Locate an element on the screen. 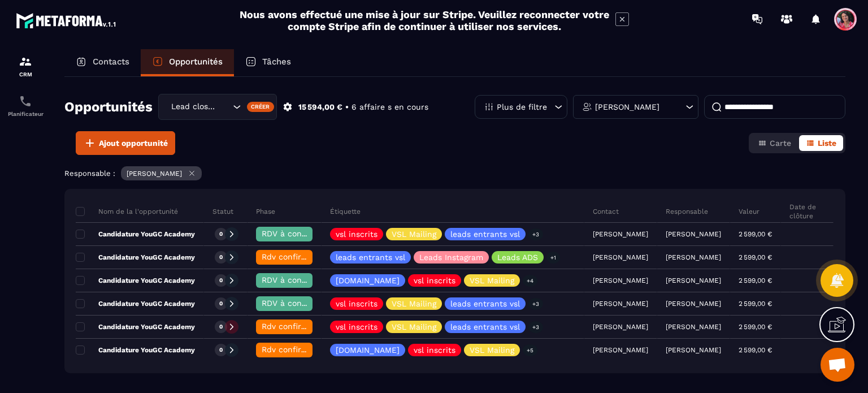  img: logo is located at coordinates (67, 20).